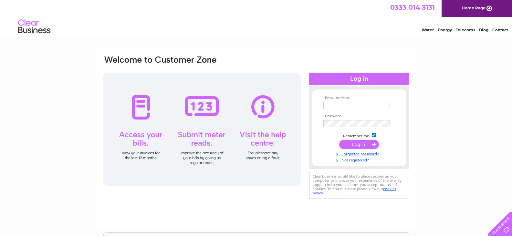  I want to click on a: Energy, so click(444, 30).